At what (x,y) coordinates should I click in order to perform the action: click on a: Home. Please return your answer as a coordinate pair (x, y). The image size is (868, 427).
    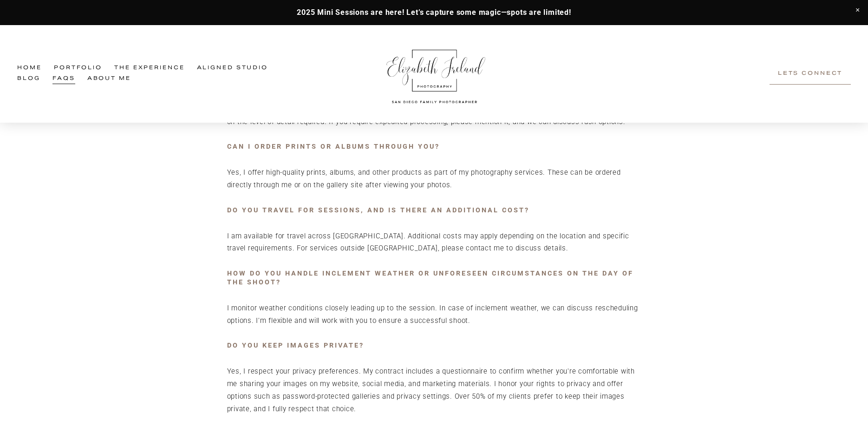
    Looking at the image, I should click on (29, 68).